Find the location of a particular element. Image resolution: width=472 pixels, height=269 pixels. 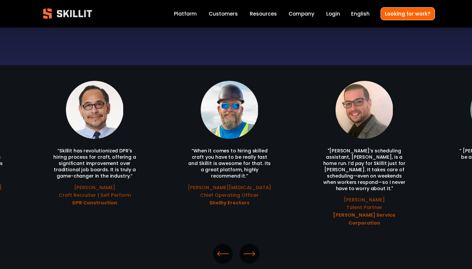

a: Customers is located at coordinates (223, 14).